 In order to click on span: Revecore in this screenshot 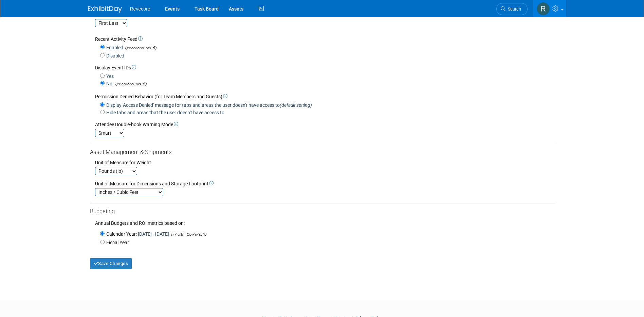, I will do `click(141, 9)`.